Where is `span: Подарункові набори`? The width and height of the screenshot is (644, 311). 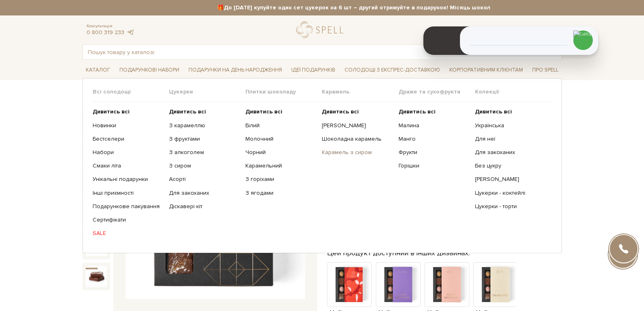 span: Подарункові набори is located at coordinates (149, 70).